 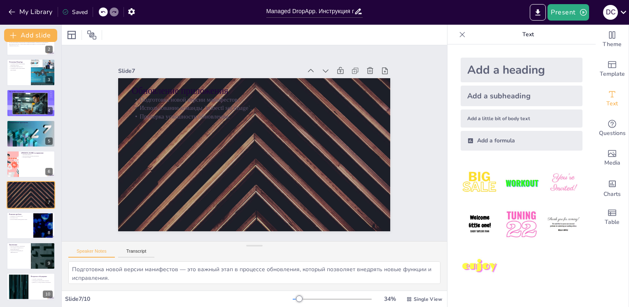 What do you see at coordinates (19, 62) in the screenshot?
I see `p: Установка DropApp` at bounding box center [19, 62].